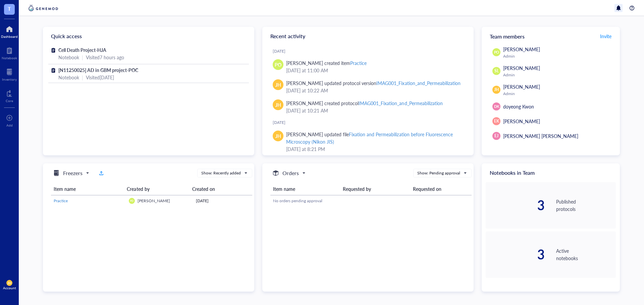 The height and width of the screenshot is (305, 644). What do you see at coordinates (551, 173) in the screenshot?
I see `div: Notebooks in Team` at bounding box center [551, 173].